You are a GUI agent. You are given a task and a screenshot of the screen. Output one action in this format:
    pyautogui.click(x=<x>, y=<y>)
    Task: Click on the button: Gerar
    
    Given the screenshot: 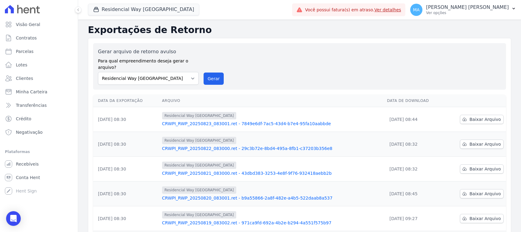 What is the action you would take?
    pyautogui.click(x=214, y=79)
    